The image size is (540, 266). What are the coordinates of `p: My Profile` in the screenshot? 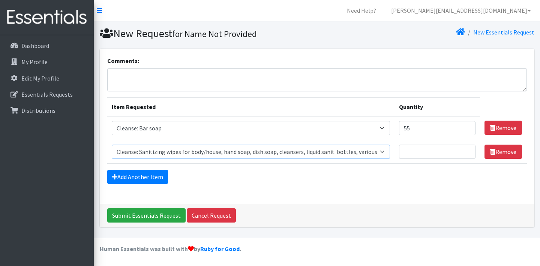 It's located at (35, 62).